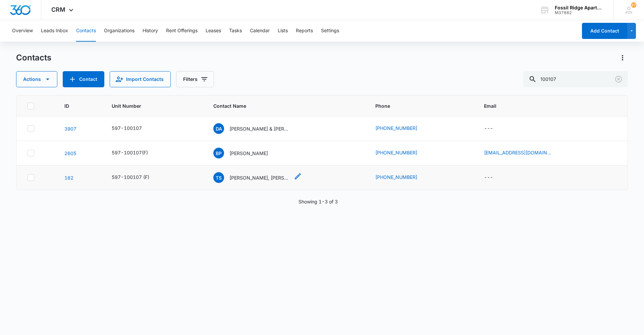 The image size is (644, 335). I want to click on div: Phone - (847) 903-3255 - Select to Edit Field, so click(402, 153).